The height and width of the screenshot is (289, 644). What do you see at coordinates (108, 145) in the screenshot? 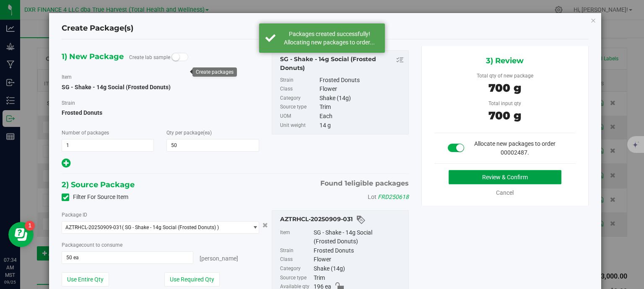
I see `input: 1` at bounding box center [108, 145].